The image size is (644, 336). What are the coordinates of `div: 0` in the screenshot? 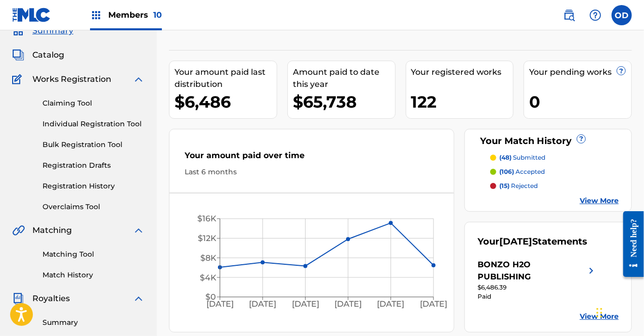 It's located at (581, 102).